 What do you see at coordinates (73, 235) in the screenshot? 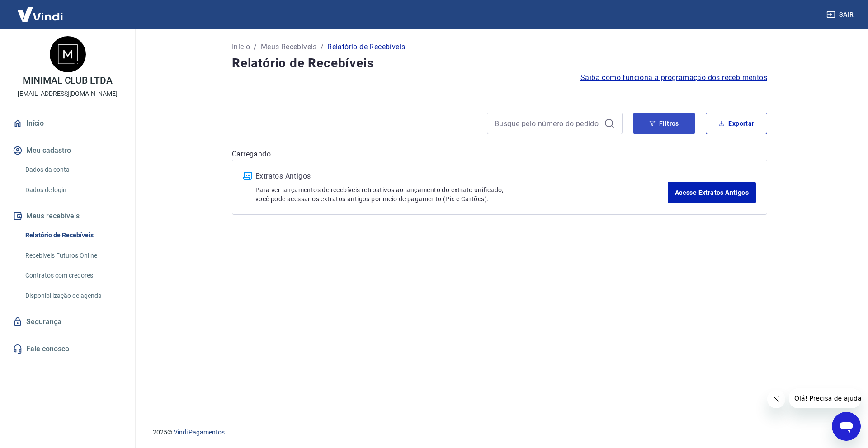
I see `a: Relatório de Recebíveis` at bounding box center [73, 235].